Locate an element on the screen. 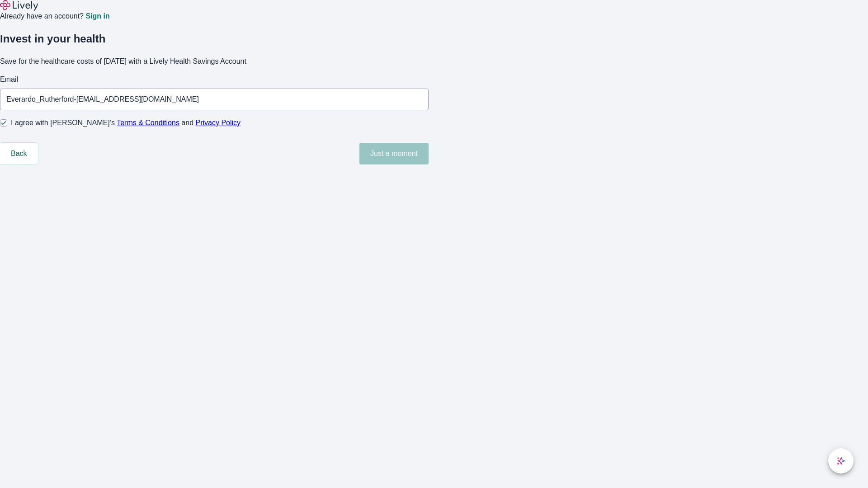  a: Privacy Policy is located at coordinates (218, 123).